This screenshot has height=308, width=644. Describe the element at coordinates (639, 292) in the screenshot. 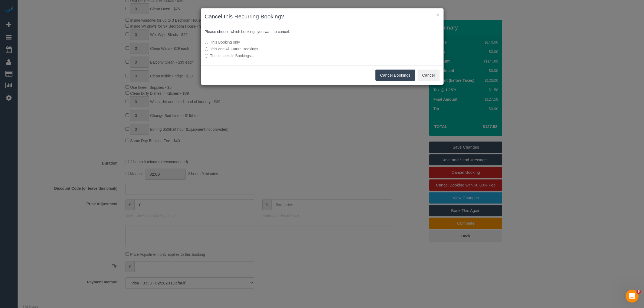

I see `span: 5` at that location.